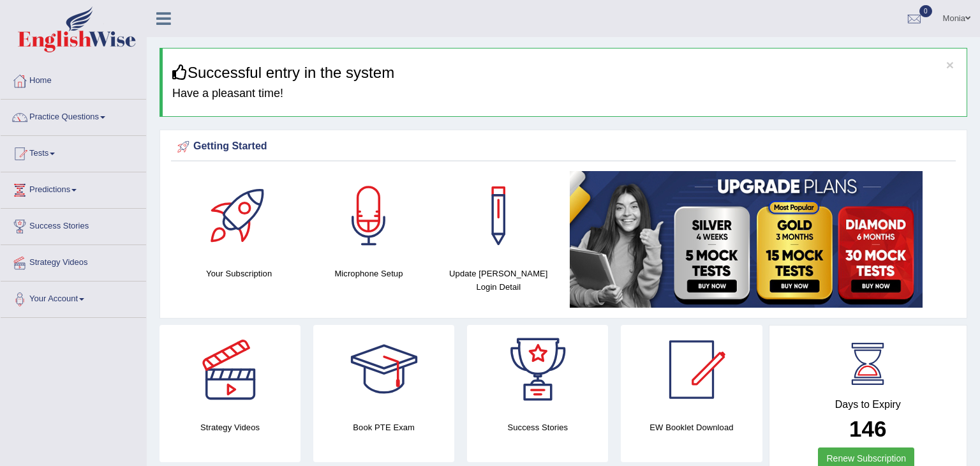  I want to click on a: Predictions, so click(73, 188).